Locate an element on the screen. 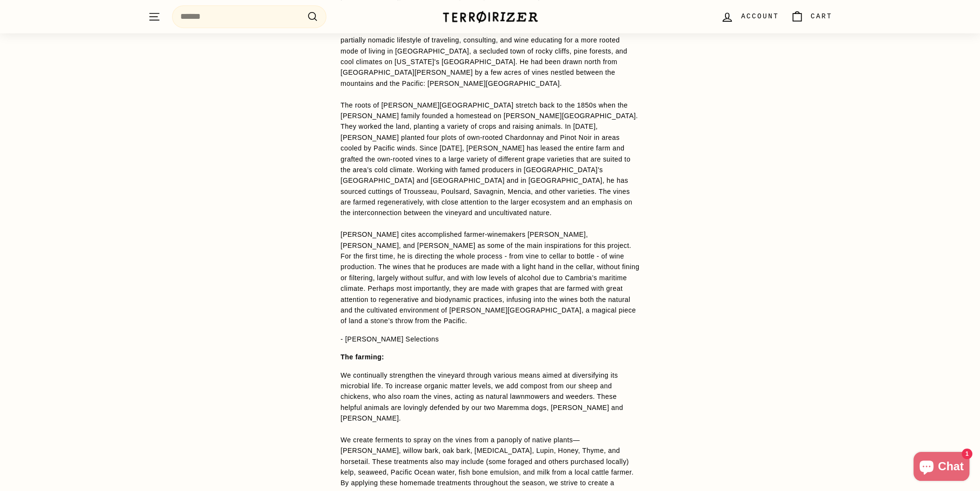 The image size is (980, 491). a: Cart is located at coordinates (812, 17).